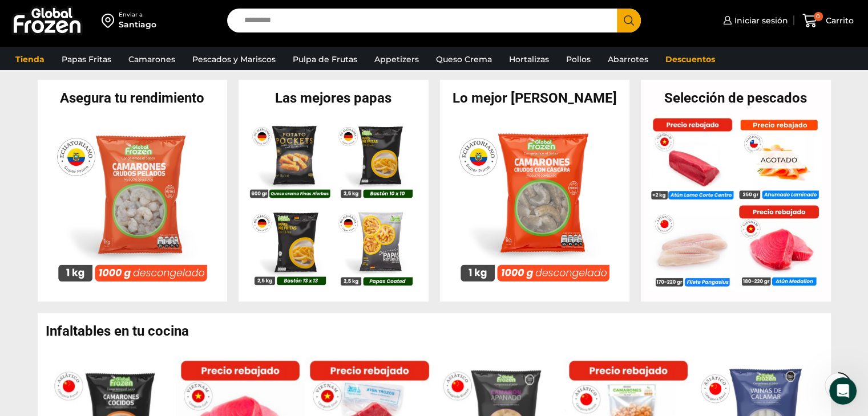  Describe the element at coordinates (690, 59) in the screenshot. I see `a: Descuentos` at that location.